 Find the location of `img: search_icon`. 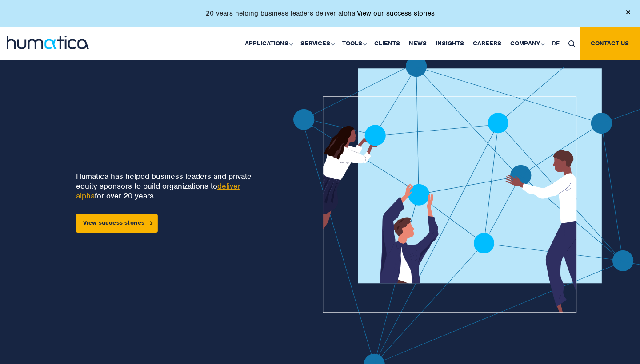

img: search_icon is located at coordinates (572, 44).